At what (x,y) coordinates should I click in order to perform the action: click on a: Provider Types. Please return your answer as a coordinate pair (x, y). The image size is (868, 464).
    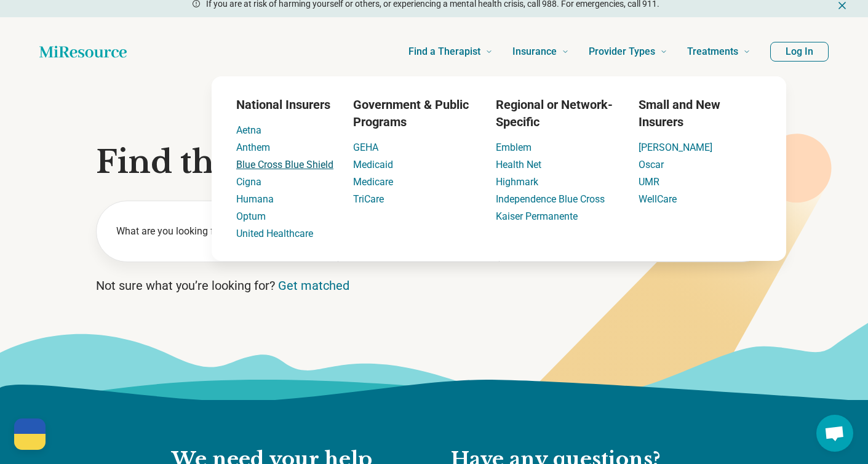
    Looking at the image, I should click on (628, 52).